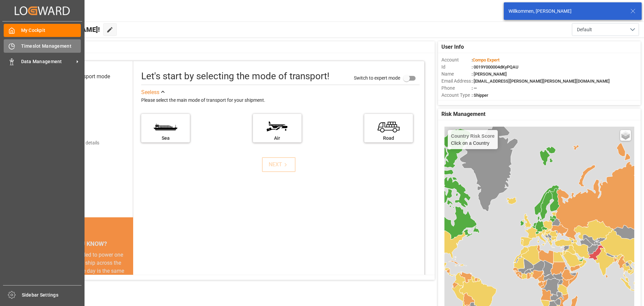 This screenshot has width=644, height=306. I want to click on span: Sidebar Settings, so click(52, 295).